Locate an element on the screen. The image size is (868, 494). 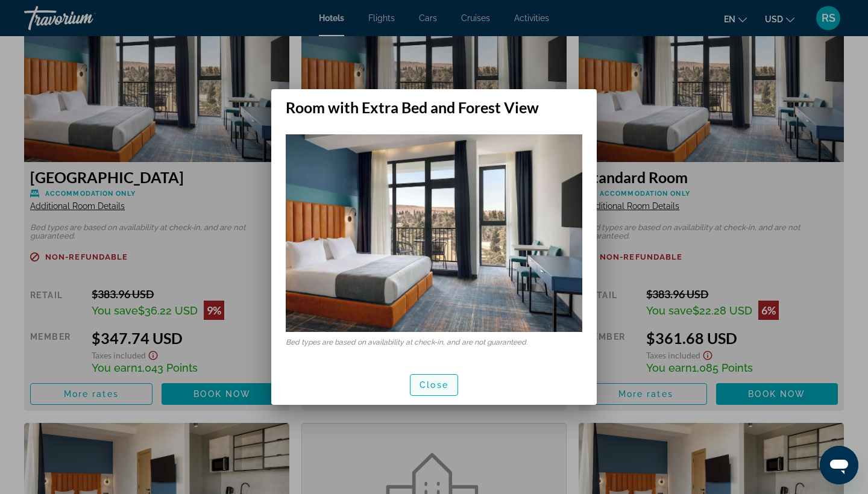
span: Close is located at coordinates (434, 385).